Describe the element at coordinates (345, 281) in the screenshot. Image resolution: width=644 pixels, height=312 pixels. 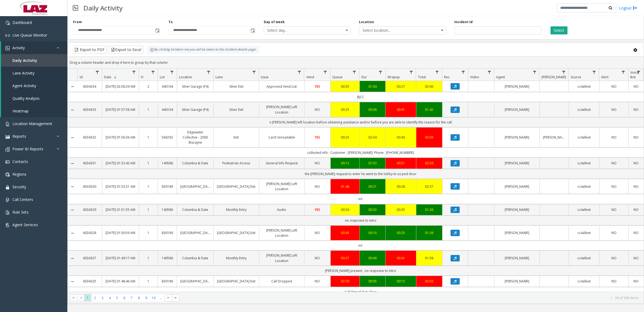
I see `div: 02:30` at that location.